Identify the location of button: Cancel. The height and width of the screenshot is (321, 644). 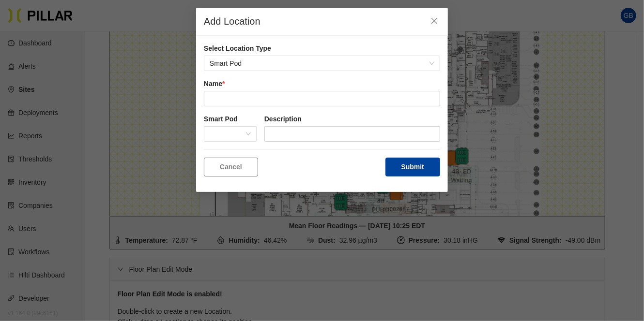
(231, 167).